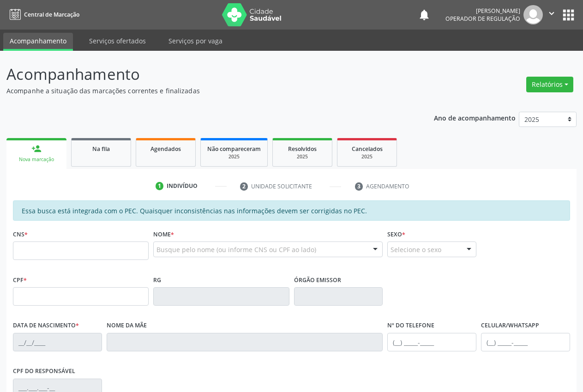 The width and height of the screenshot is (583, 392). I want to click on div: Nova marcação, so click(37, 159).